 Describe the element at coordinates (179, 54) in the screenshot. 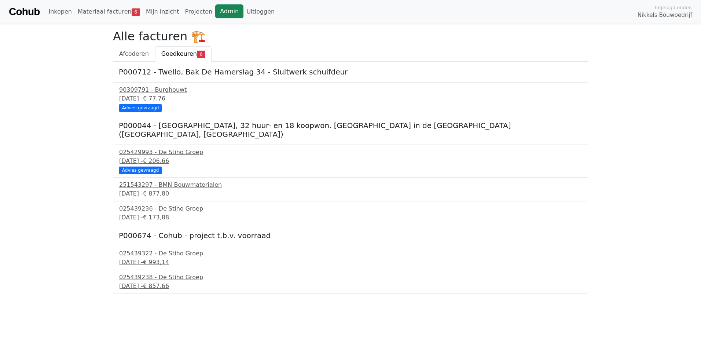

I see `span: Goedkeuren` at that location.